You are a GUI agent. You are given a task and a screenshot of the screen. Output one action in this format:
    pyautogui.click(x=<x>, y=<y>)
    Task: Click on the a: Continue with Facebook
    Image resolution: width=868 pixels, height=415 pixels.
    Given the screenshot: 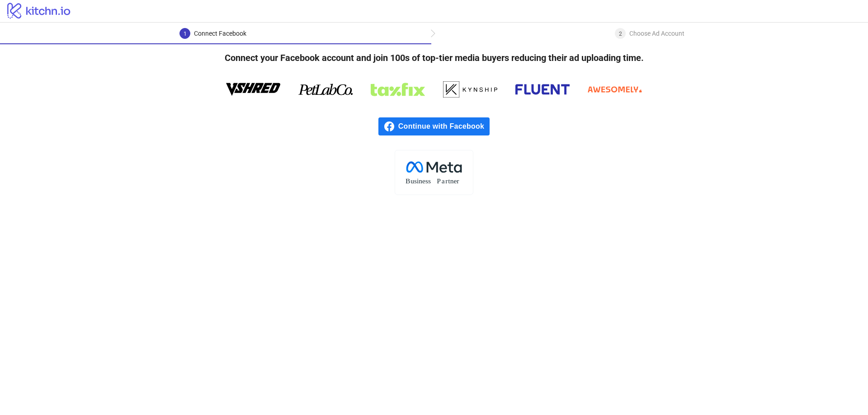 What is the action you would take?
    pyautogui.click(x=434, y=127)
    